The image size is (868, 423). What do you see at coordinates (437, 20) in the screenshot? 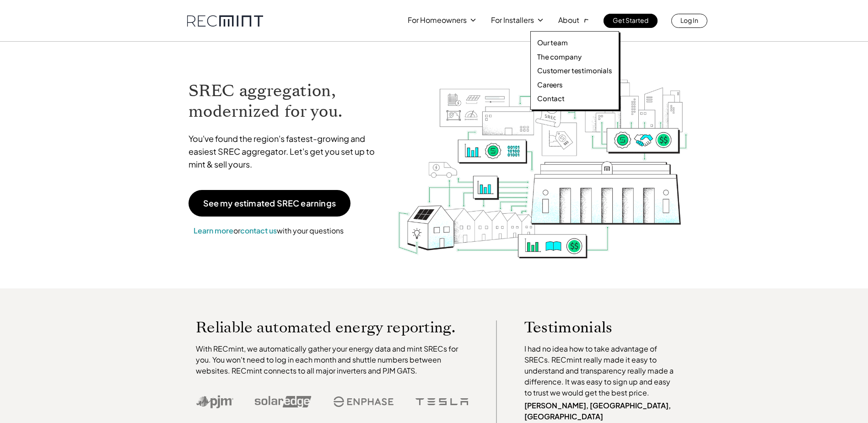
I see `p: For Homeowners` at bounding box center [437, 20].